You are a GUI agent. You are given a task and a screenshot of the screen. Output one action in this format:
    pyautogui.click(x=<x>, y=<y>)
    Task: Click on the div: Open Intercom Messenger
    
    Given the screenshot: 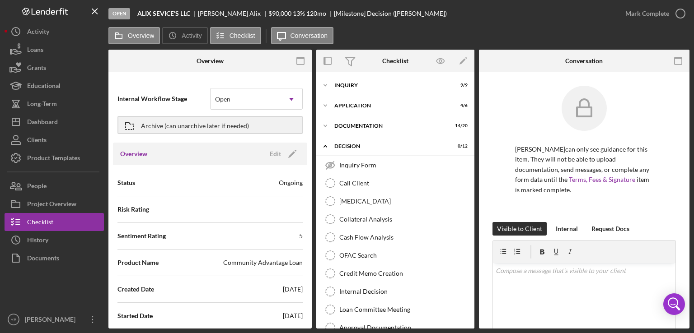 What is the action you would take?
    pyautogui.click(x=674, y=304)
    